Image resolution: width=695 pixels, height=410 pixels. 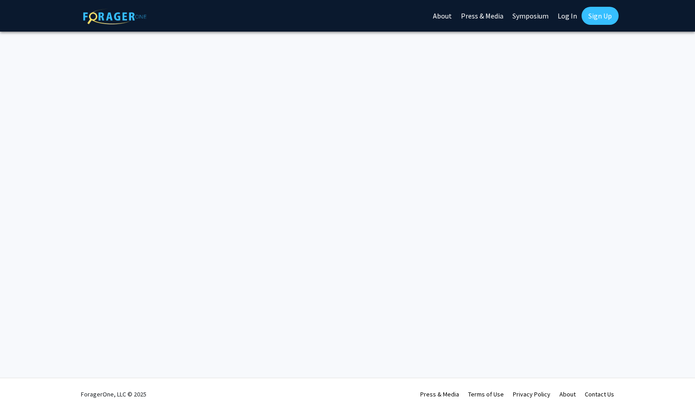 What do you see at coordinates (113, 395) in the screenshot?
I see `div: ForagerOne, LLC © 2025` at bounding box center [113, 395].